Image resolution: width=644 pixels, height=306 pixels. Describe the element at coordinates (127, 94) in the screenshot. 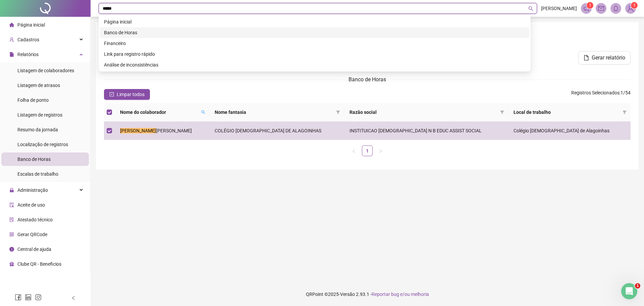

I see `button: Limpar todos` at that location.